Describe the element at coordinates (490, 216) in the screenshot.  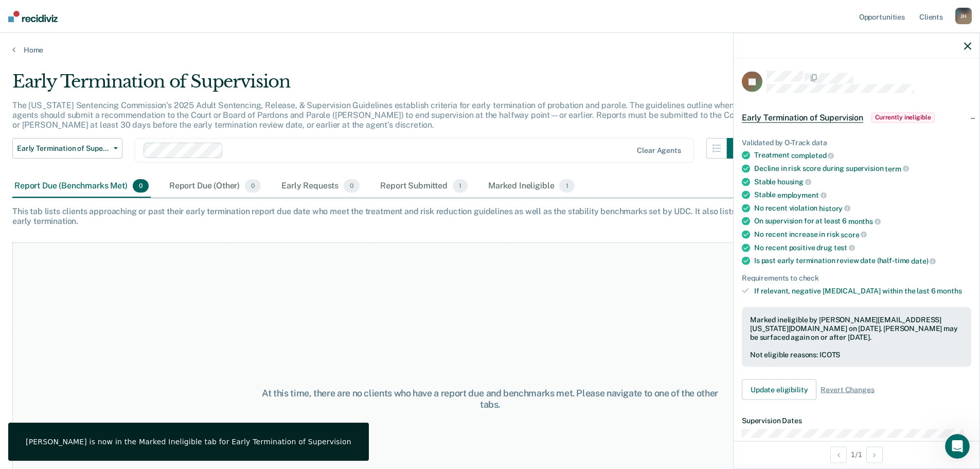
I see `div: This tab lists clients approaching or past their early termination report due date who meet the t...` at that location.